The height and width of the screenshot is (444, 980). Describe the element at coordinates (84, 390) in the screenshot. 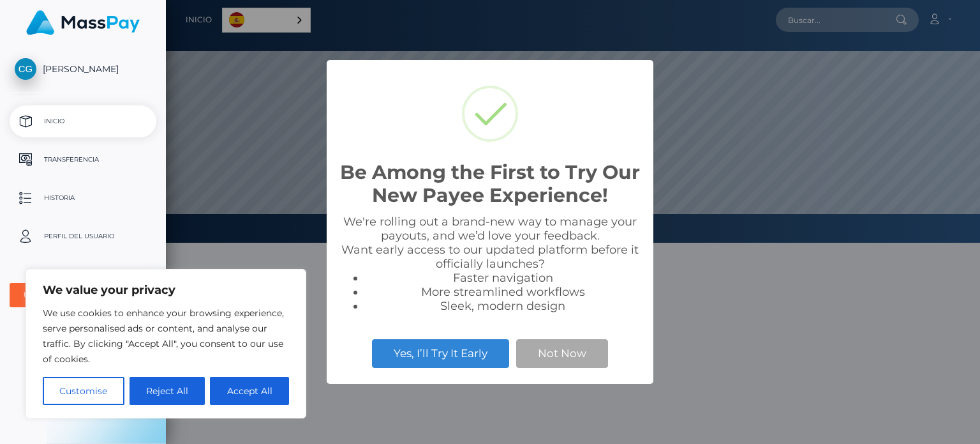

I see `button: Customise` at that location.